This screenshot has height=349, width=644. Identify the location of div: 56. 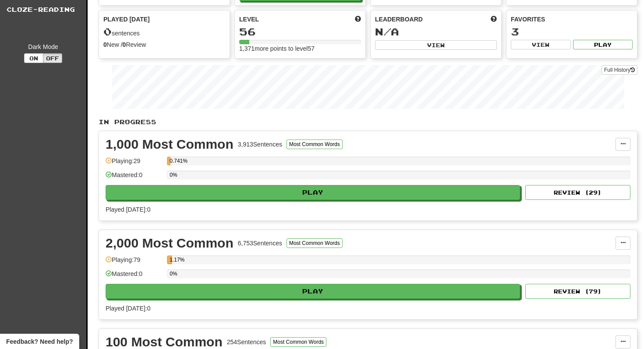
(300, 31).